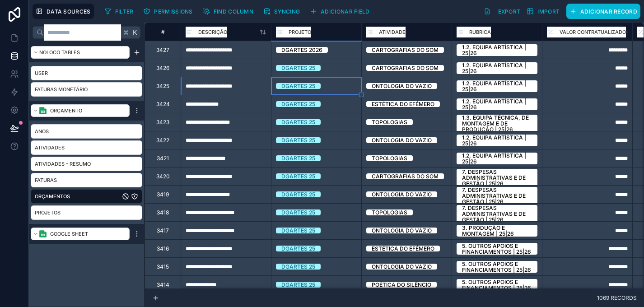 Image resolution: width=644 pixels, height=307 pixels. I want to click on div: 3417, so click(163, 231).